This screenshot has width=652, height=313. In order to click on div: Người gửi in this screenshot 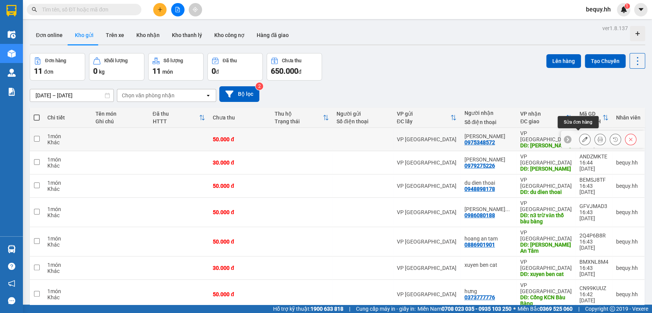, I will do `click(363, 114)`.